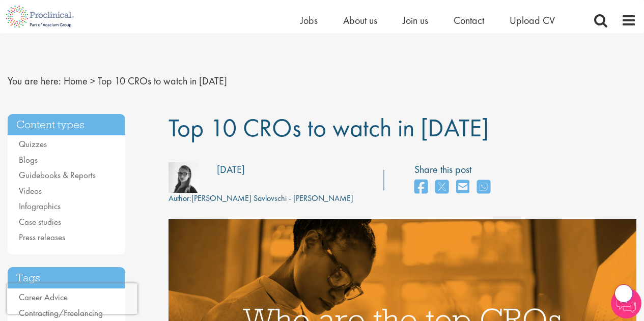  What do you see at coordinates (360, 20) in the screenshot?
I see `span: About us` at bounding box center [360, 20].